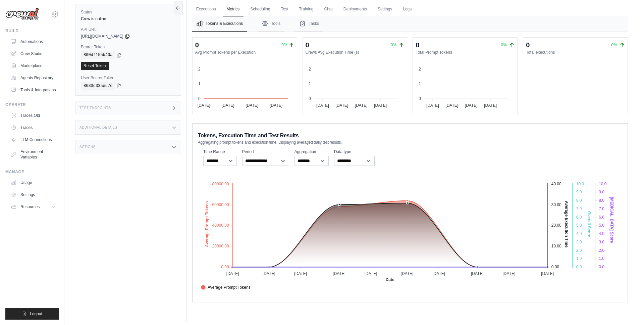  I want to click on label: Status, so click(128, 12).